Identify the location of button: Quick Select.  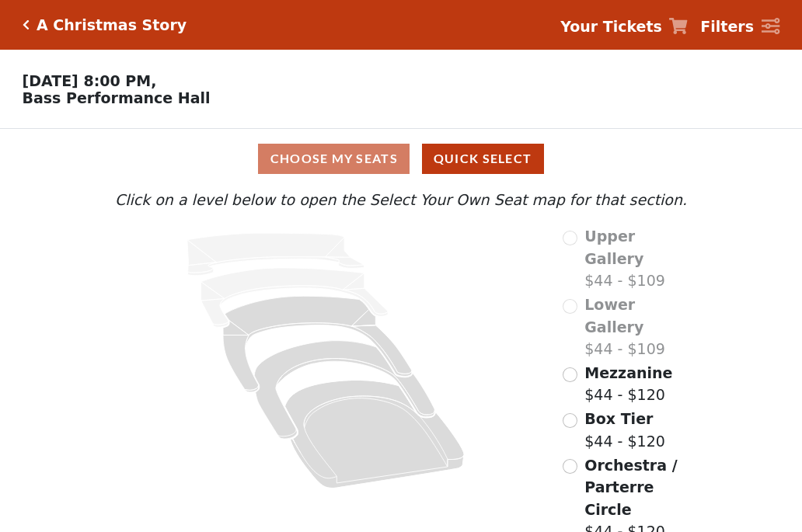
(483, 158).